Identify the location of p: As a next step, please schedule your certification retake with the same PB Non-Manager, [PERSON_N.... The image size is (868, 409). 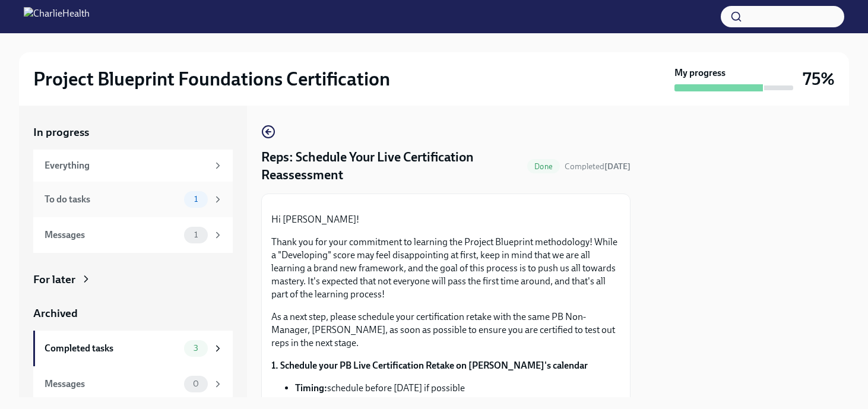
(445, 330).